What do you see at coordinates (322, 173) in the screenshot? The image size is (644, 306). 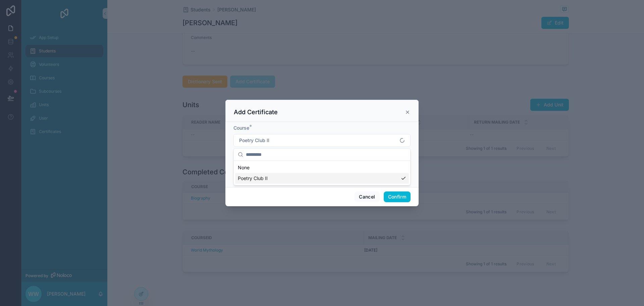 I see `div: Suggestions` at bounding box center [322, 173].